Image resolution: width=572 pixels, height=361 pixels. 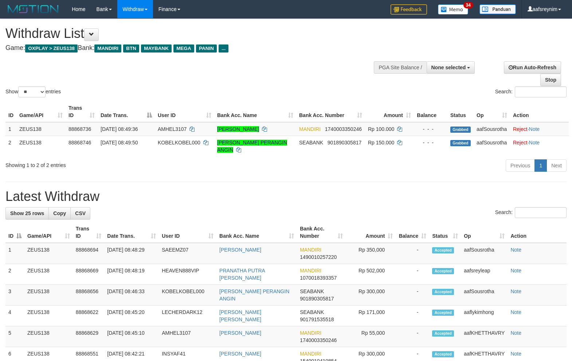 What do you see at coordinates (484, 274) in the screenshot?
I see `td: aafsreyleap` at bounding box center [484, 274].